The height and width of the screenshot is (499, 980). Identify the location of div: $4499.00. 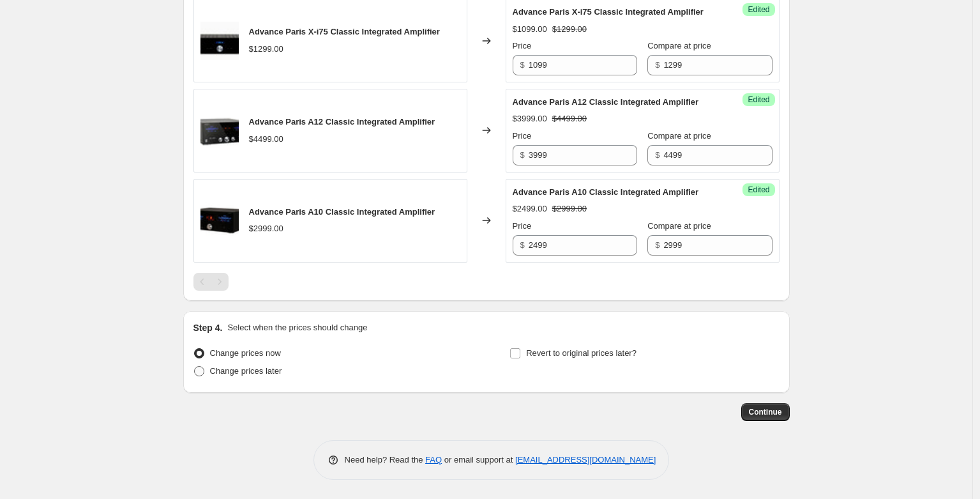
(266, 139).